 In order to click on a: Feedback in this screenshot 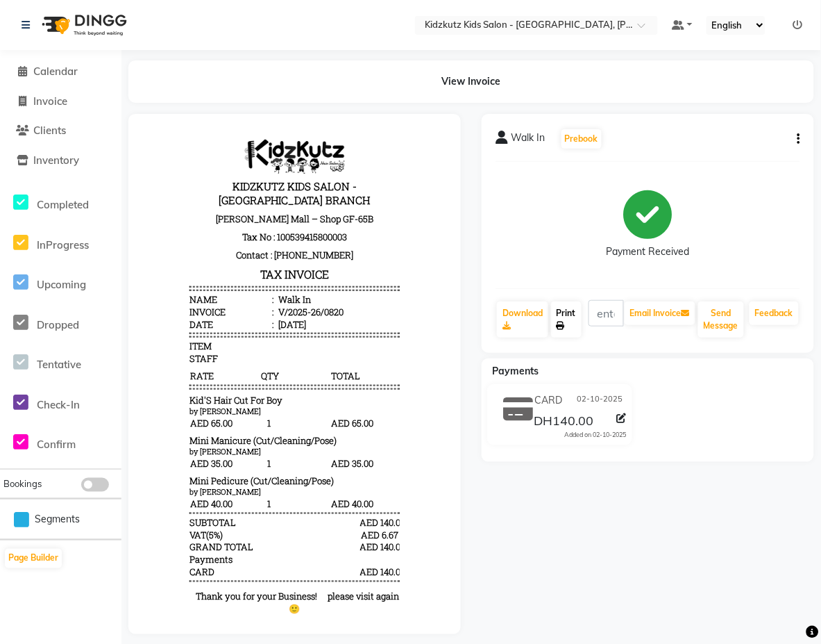, I will do `click(774, 313)`.